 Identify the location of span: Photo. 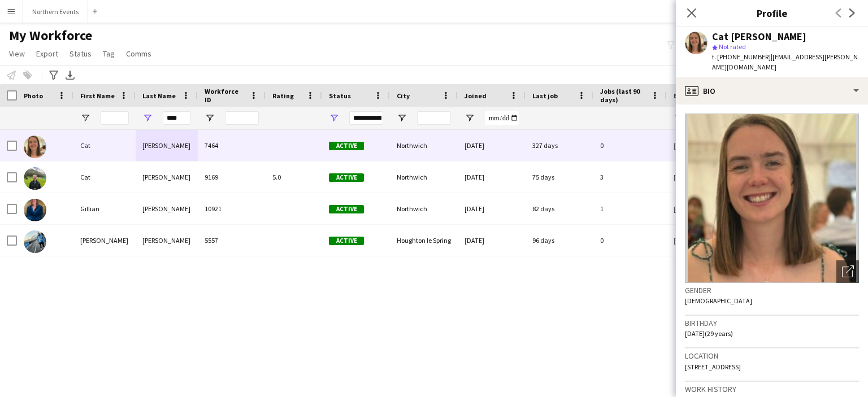
(33, 96).